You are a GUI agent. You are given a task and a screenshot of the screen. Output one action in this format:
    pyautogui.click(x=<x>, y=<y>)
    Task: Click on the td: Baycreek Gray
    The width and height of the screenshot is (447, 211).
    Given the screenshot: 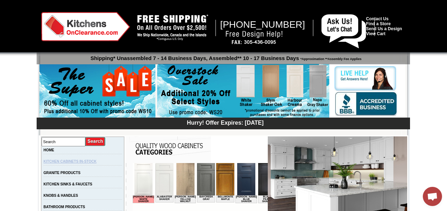 What is the action you would take?
    pyautogui.click(x=73, y=36)
    